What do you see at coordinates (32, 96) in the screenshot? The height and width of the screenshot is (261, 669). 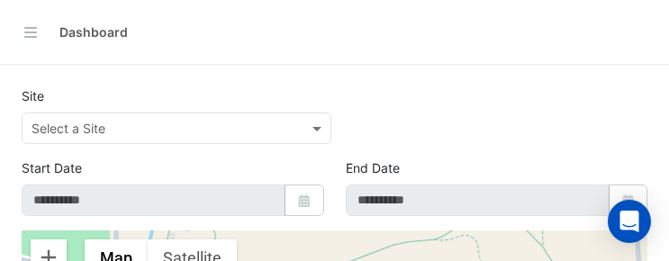 I see `label: Site` at bounding box center [32, 96].